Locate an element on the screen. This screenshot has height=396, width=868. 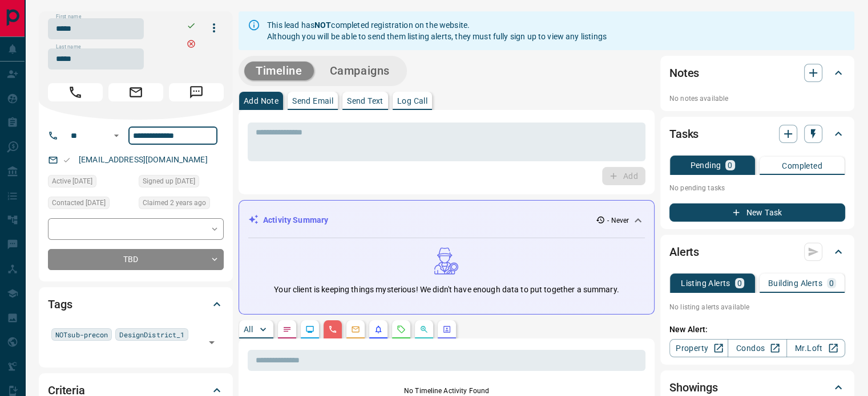
svg: Emails is located at coordinates (355, 330).